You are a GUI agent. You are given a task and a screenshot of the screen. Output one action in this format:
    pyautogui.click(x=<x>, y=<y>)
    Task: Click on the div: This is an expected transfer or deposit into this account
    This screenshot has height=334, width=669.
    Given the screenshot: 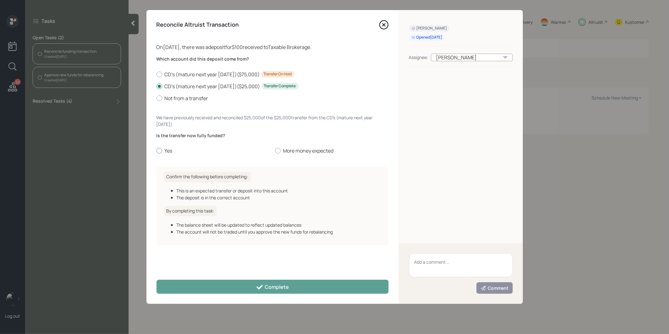 What is the action you would take?
    pyautogui.click(x=279, y=190)
    